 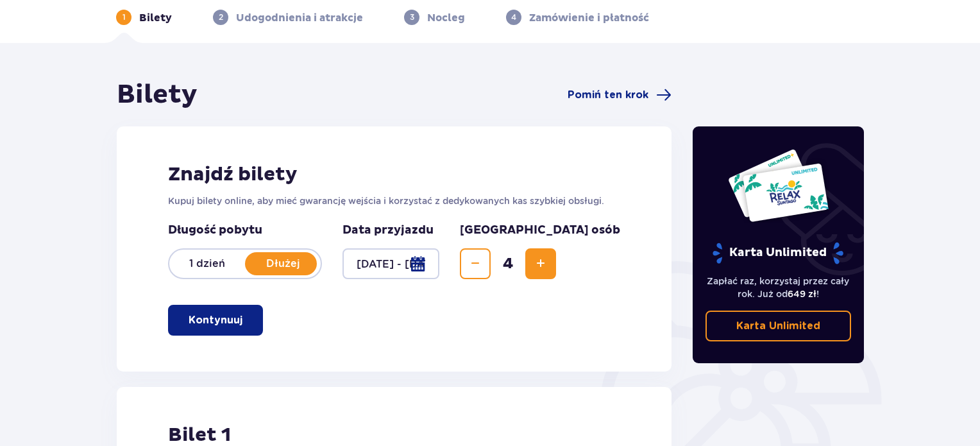 What do you see at coordinates (589, 18) in the screenshot?
I see `p: Zamówienie i płatność` at bounding box center [589, 18].